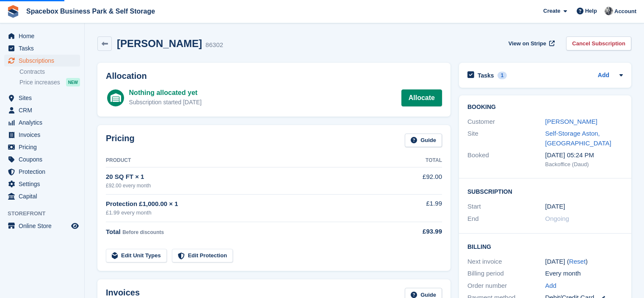 The width and height of the screenshot is (644, 298). What do you see at coordinates (423, 140) in the screenshot?
I see `a: Guide` at bounding box center [423, 140].